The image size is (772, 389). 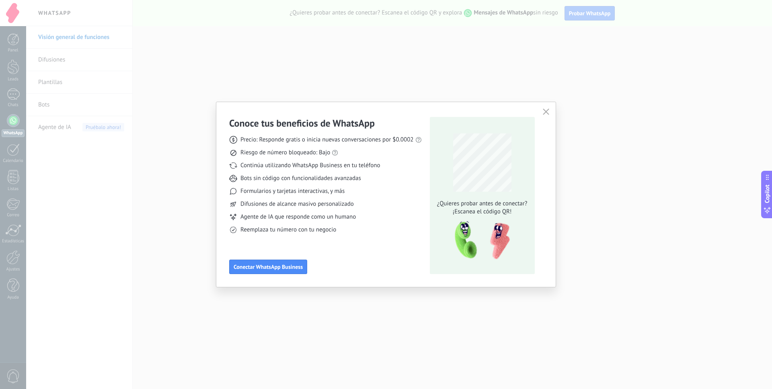 What do you see at coordinates (482, 204) in the screenshot?
I see `span: ¿Quieres probar antes de conectar?` at bounding box center [482, 204].